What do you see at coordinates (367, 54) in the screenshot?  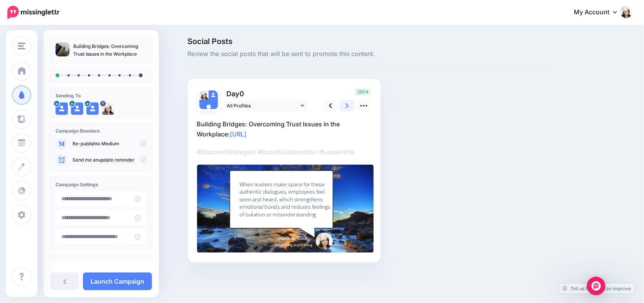 I see `span: Review the social posts that will be sent to promote this content.` at bounding box center [367, 54].